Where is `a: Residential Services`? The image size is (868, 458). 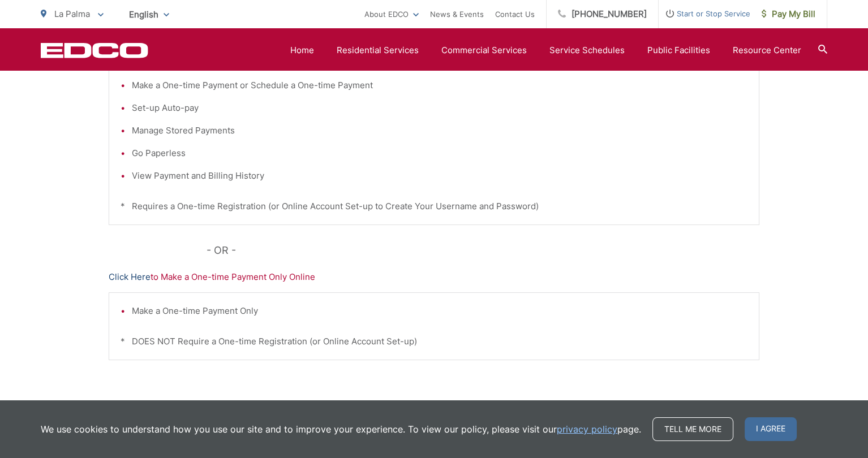 a: Residential Services is located at coordinates (378, 50).